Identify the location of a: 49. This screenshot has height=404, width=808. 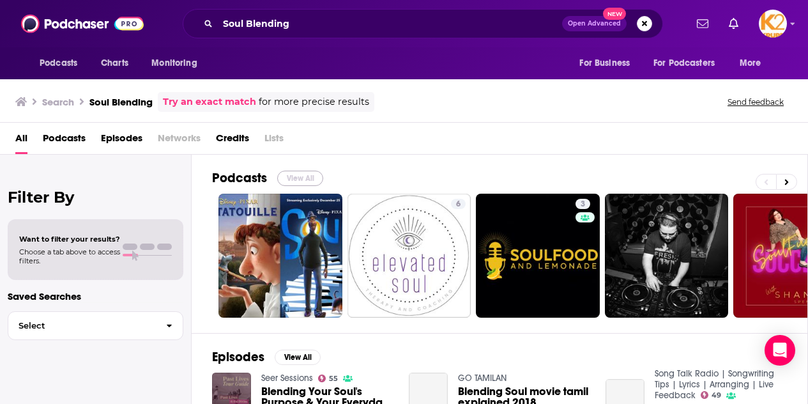
(711, 395).